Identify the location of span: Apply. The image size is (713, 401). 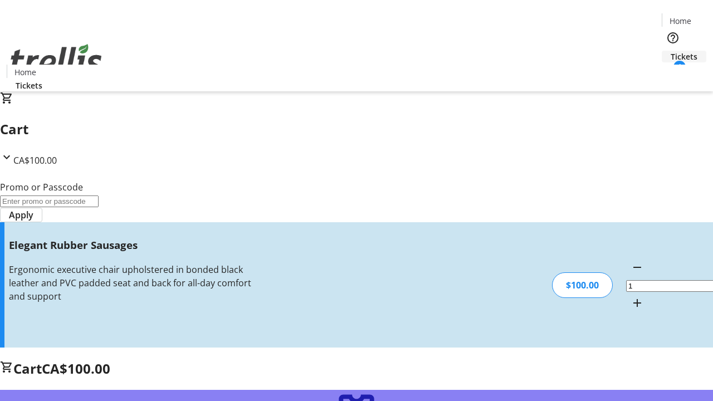
(21, 215).